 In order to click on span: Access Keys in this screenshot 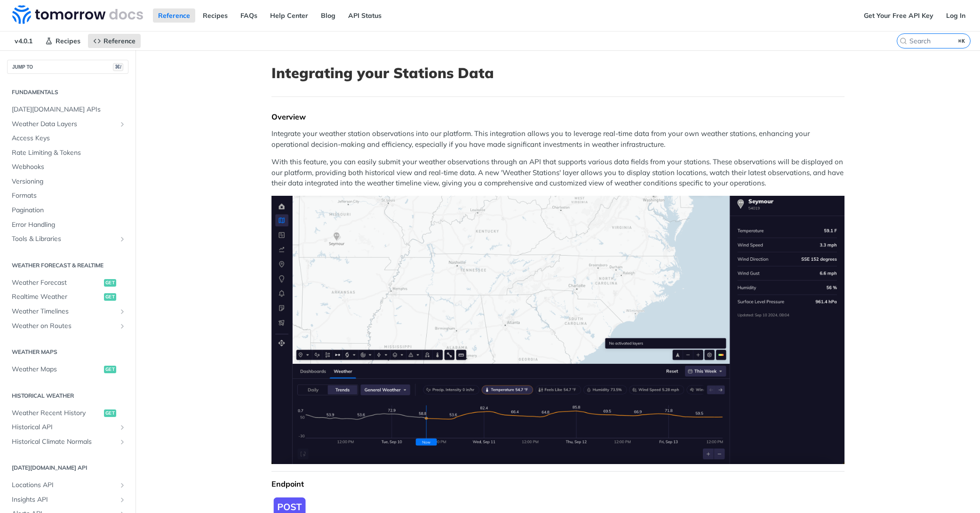, I will do `click(68, 138)`.